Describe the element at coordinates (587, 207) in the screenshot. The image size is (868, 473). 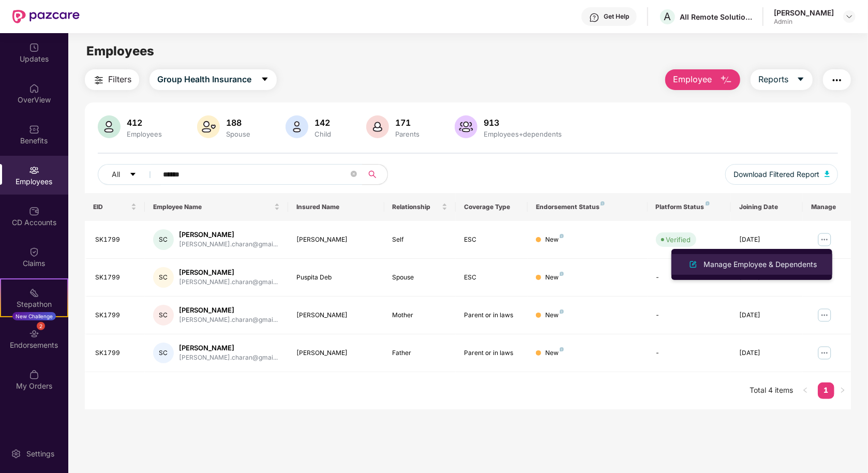
I see `div: Endorsement Status` at that location.